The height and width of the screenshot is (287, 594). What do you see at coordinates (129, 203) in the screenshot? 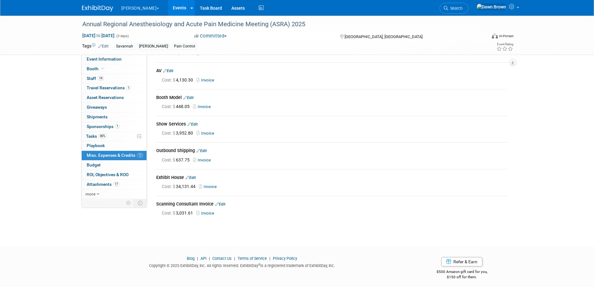
I see `td: Personalize Event Tab Strip` at bounding box center [129, 203].